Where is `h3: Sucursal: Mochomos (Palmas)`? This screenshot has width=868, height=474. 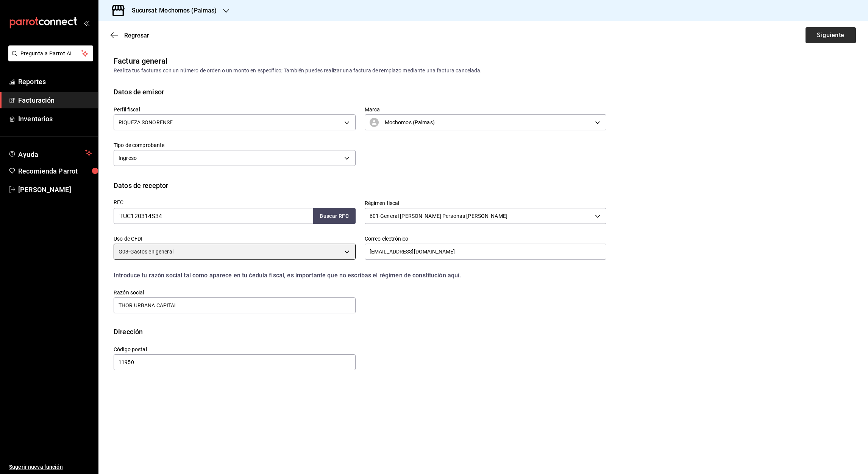
h3: Sucursal: Mochomos (Palmas) is located at coordinates (172, 11).